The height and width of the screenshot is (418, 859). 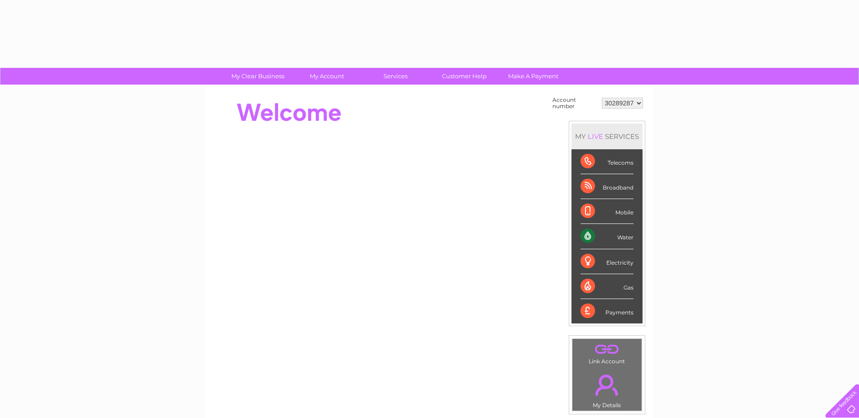 What do you see at coordinates (606, 162) in the screenshot?
I see `div: Telecoms` at bounding box center [606, 162].